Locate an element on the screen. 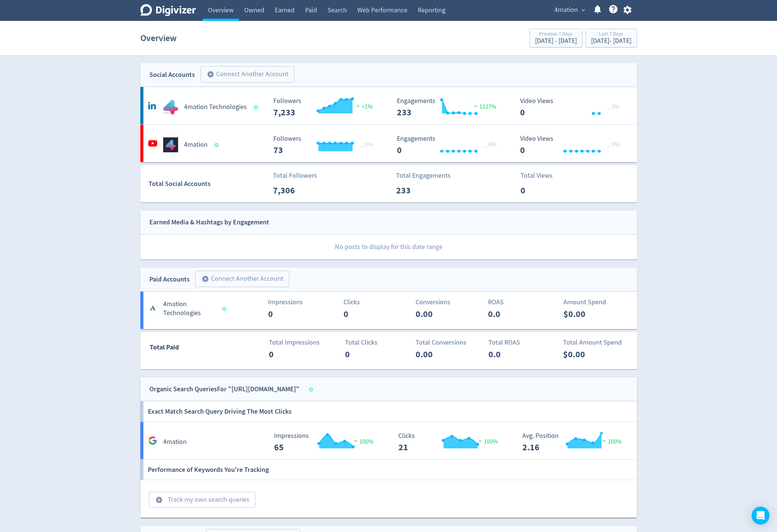 The image size is (777, 532). p: 233 is located at coordinates (418, 190).